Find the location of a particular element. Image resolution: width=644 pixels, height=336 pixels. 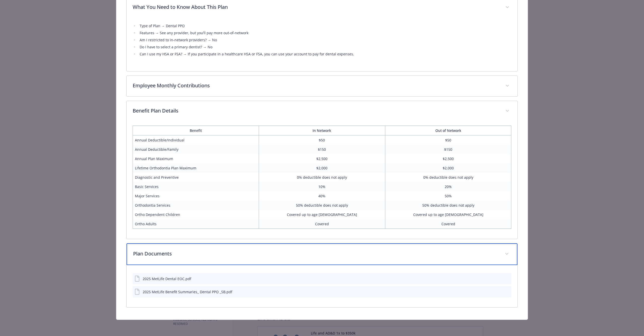

p: What You Need to Know About This Plan is located at coordinates (316, 7).